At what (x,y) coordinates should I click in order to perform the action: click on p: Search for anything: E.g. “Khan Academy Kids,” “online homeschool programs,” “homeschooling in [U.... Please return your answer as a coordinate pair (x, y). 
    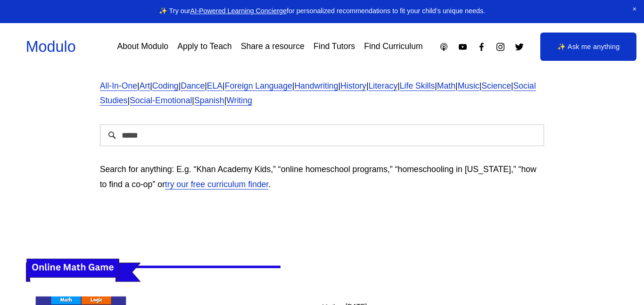
    Looking at the image, I should click on (322, 177).